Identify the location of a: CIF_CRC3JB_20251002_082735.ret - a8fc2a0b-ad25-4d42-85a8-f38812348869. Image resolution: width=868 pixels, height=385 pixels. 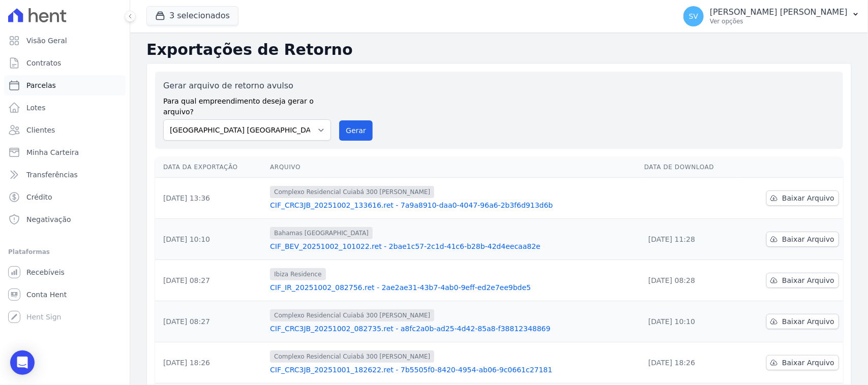
(453, 329).